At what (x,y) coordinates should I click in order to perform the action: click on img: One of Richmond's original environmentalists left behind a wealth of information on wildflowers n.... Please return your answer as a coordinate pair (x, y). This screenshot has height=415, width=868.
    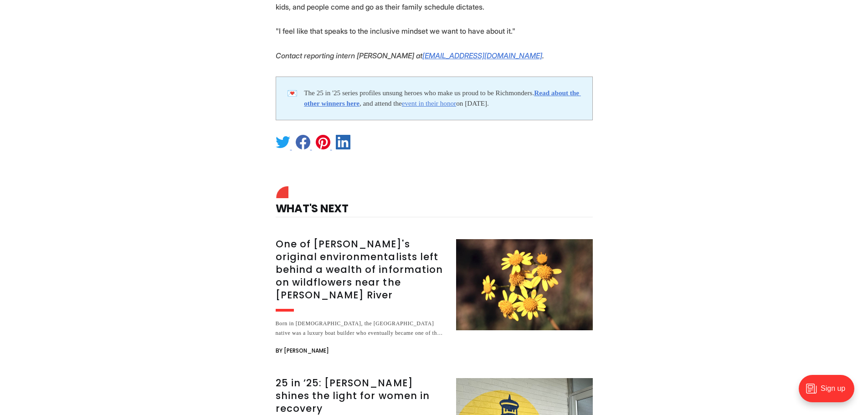
    Looking at the image, I should click on (525, 285).